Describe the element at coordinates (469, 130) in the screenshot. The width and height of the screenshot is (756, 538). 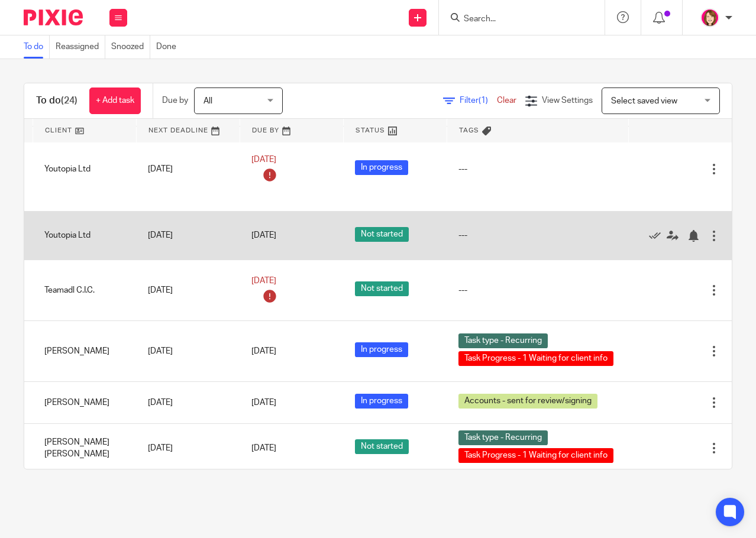
I see `span: Tags` at that location.